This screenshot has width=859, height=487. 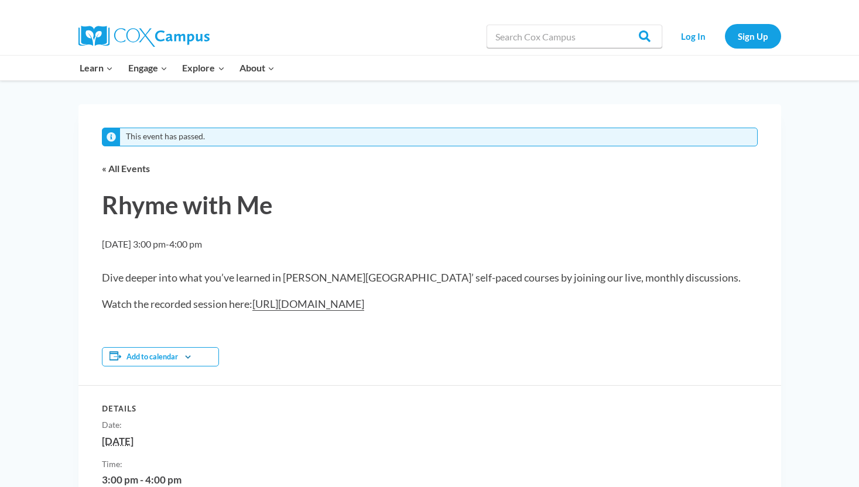 I want to click on span: About, so click(x=257, y=68).